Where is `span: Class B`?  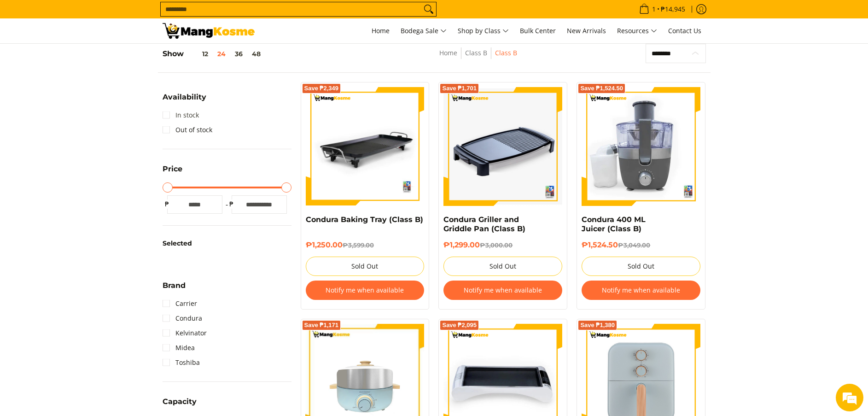 span: Class B is located at coordinates (506, 53).